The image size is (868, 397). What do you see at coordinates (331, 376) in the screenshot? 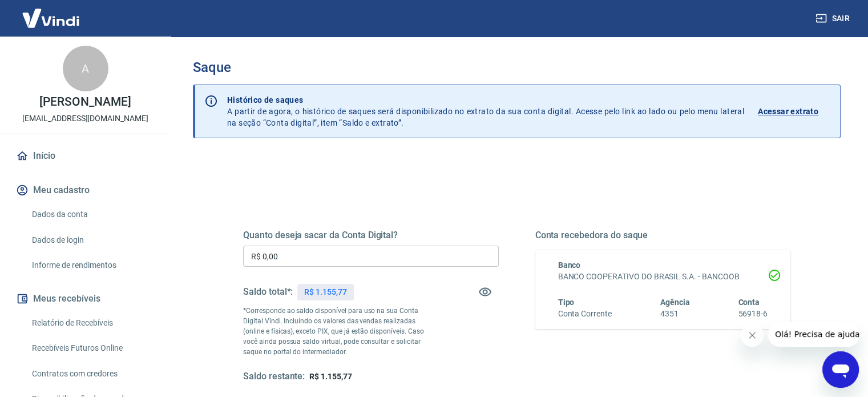
I see `span: R$ 1.155,77` at bounding box center [331, 376].